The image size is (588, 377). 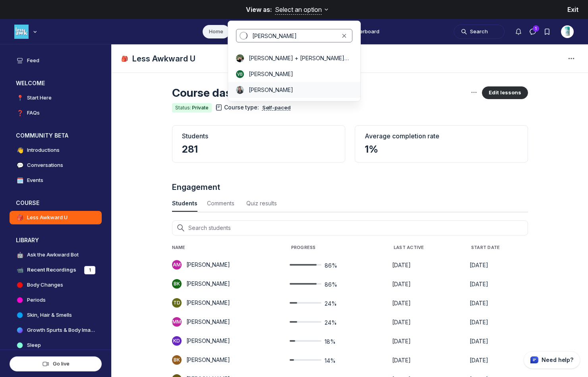 What do you see at coordinates (240, 74) in the screenshot?
I see `div: VB` at bounding box center [240, 74].